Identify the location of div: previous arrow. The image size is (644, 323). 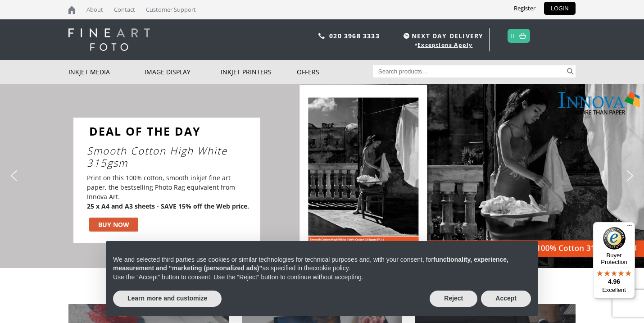
(14, 176).